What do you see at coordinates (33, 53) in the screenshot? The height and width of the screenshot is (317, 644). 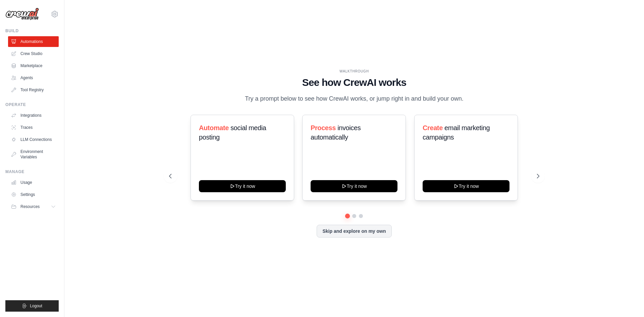 I see `a: Crew Studio` at bounding box center [33, 53].